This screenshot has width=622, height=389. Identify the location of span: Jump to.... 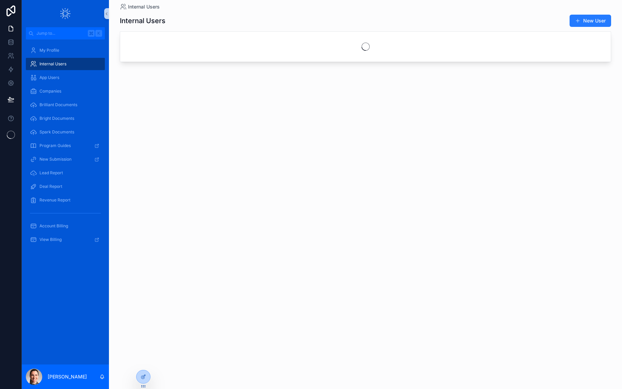
(61, 33).